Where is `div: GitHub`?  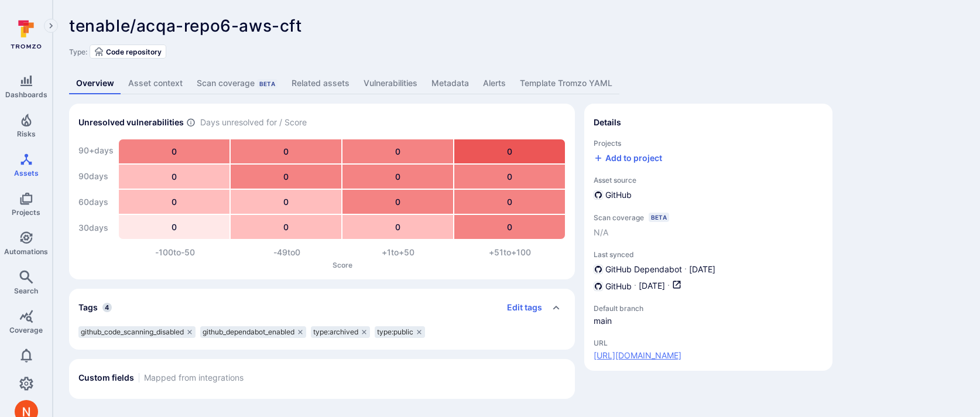 div: GitHub is located at coordinates (613, 195).